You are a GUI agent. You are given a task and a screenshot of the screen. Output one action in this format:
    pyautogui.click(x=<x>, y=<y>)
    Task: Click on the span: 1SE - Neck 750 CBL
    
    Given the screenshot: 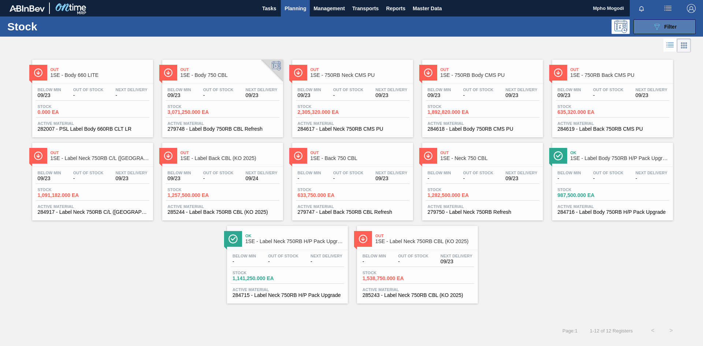 What is the action you would take?
    pyautogui.click(x=490, y=158)
    